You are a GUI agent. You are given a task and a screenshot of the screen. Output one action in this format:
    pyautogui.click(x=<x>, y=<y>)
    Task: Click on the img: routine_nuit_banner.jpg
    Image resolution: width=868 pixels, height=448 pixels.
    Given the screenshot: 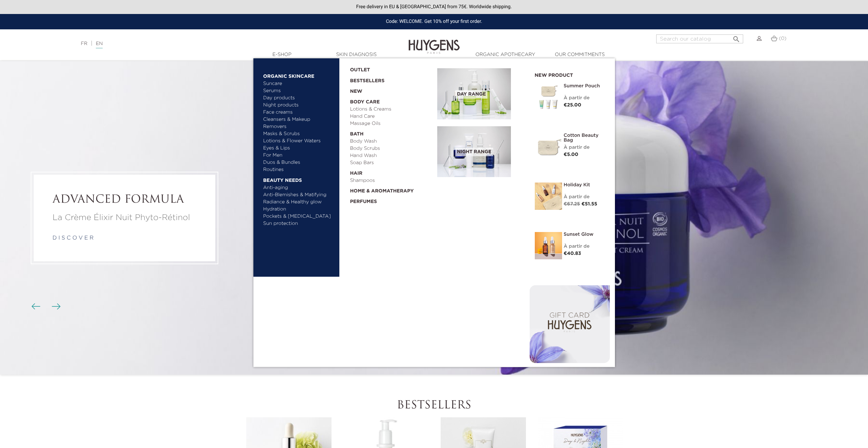 What is the action you would take?
    pyautogui.click(x=474, y=152)
    